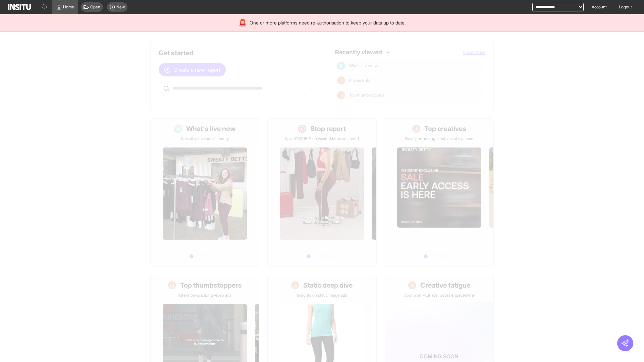 This screenshot has height=362, width=644. Describe the element at coordinates (19, 7) in the screenshot. I see `img: Logo` at that location.